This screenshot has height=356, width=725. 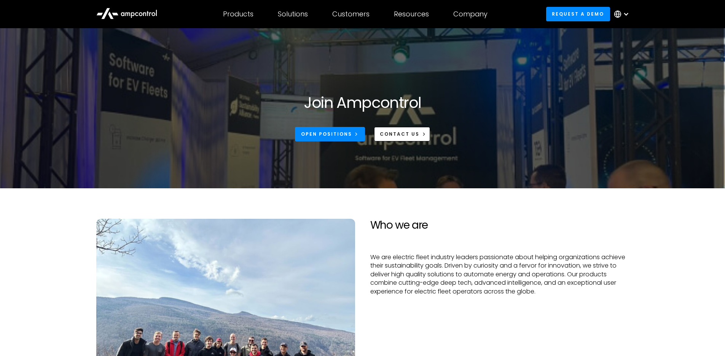 What do you see at coordinates (500, 274) in the screenshot?
I see `p: We are electric fleet industry leaders passionate about helping organizations achieve their susta...` at bounding box center [500, 274].